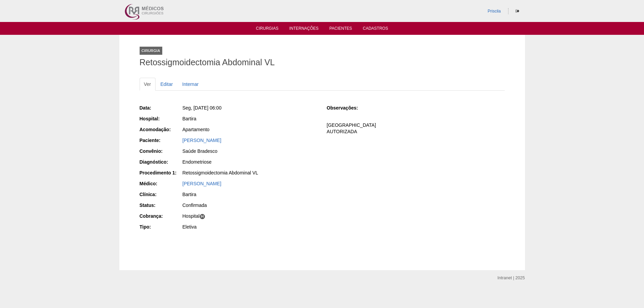 This screenshot has width=644, height=308. I want to click on div: Hospital:, so click(160, 118).